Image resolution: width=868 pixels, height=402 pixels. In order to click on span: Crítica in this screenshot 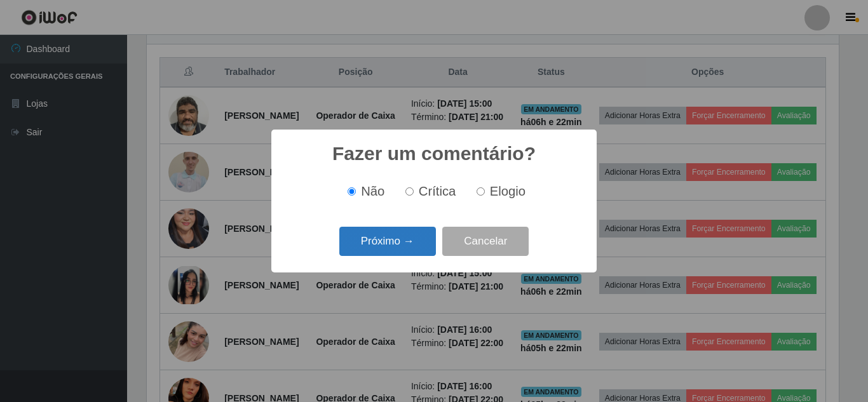, I will do `click(437, 191)`.